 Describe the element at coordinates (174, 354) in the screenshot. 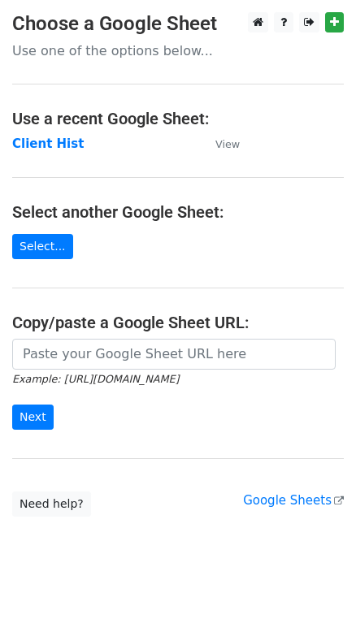

I see `input: Paste your Google Sheet URL here` at that location.